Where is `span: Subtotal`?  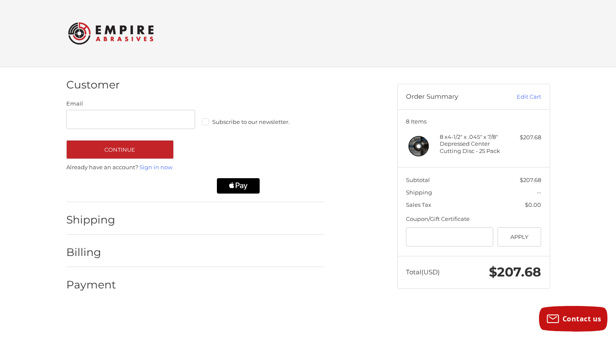
span: Subtotal is located at coordinates (418, 180).